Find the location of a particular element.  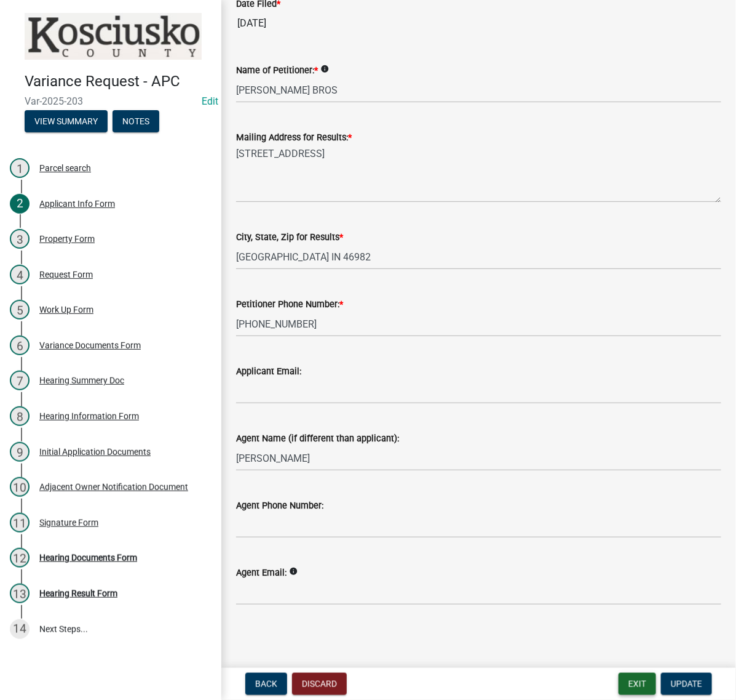

button: Update is located at coordinates (687, 684).